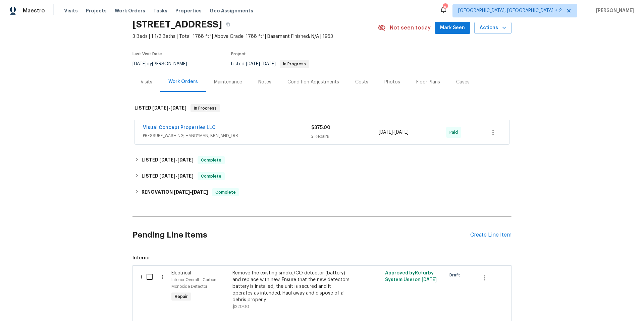  Describe the element at coordinates (453, 28) in the screenshot. I see `button: Mark Seen` at that location.